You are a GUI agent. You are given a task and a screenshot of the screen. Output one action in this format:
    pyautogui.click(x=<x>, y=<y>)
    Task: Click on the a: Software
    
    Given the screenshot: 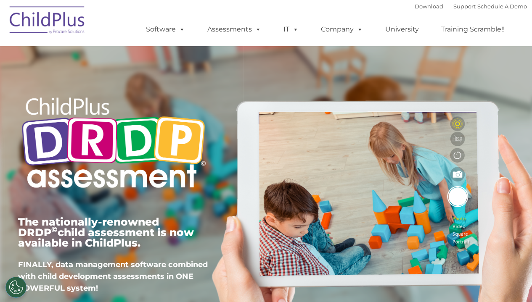 What is the action you would take?
    pyautogui.click(x=165, y=29)
    